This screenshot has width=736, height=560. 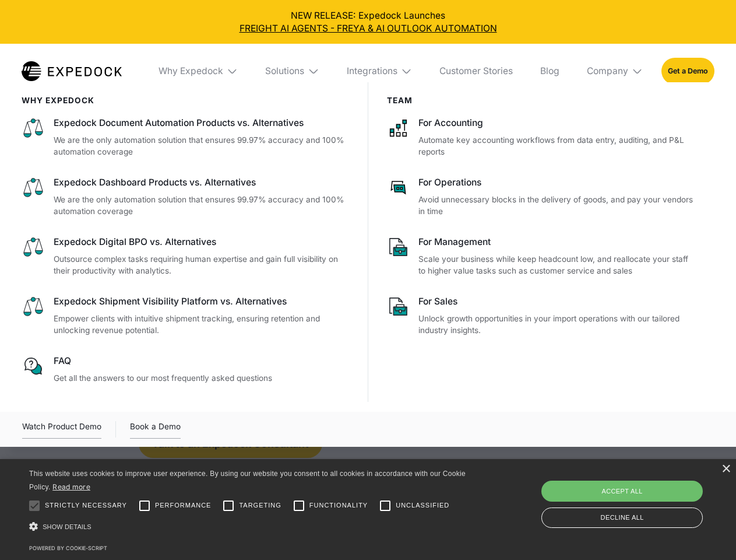 I want to click on div: WHy Expedock, so click(x=185, y=100).